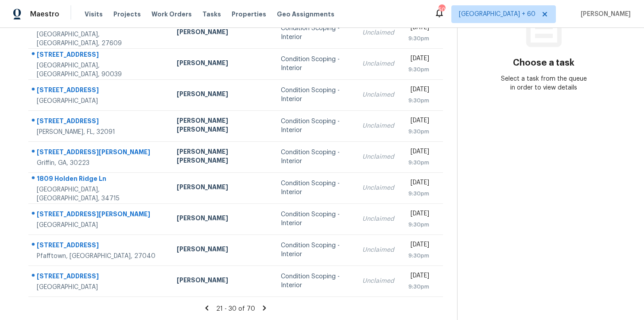 The width and height of the screenshot is (644, 320). Describe the element at coordinates (212, 14) in the screenshot. I see `span: Tasks` at that location.